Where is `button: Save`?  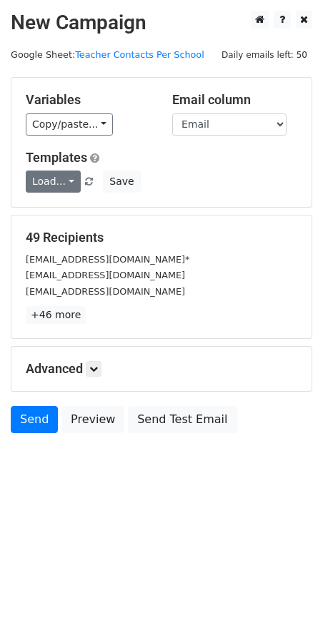
button: Save is located at coordinates (121, 181).